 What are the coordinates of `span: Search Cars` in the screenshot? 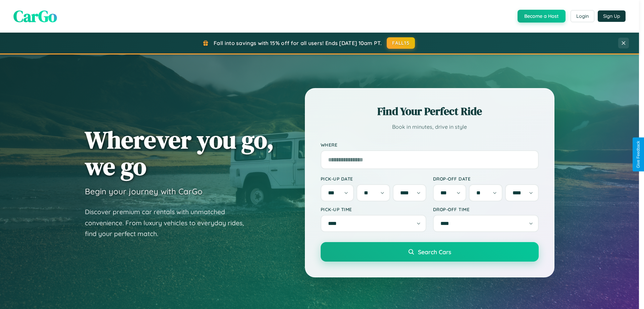 It's located at (435, 252).